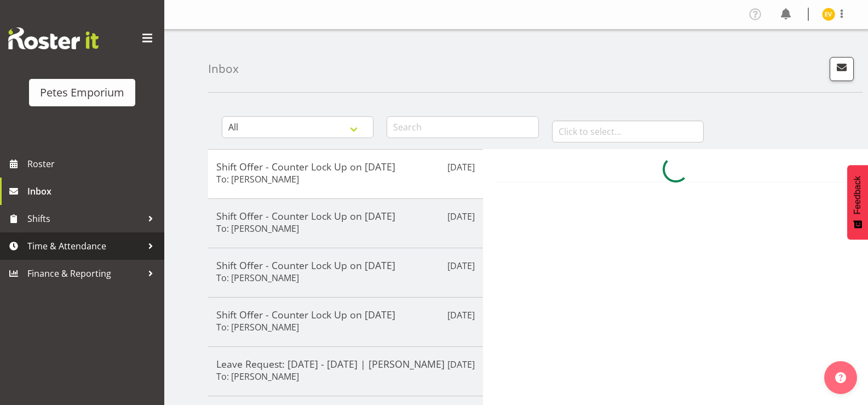  I want to click on img: help-xxl-2.png, so click(840, 377).